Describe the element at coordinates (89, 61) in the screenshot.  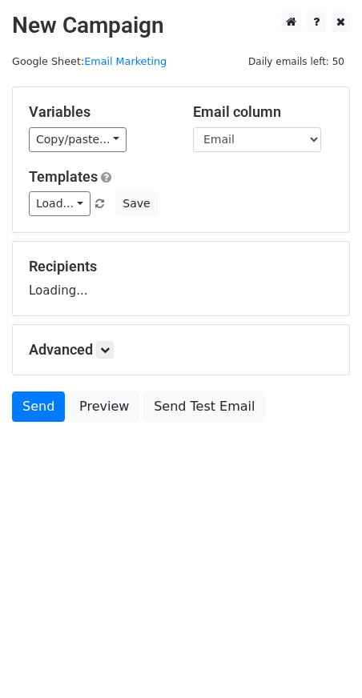
I see `small: Google Sheet:` at that location.